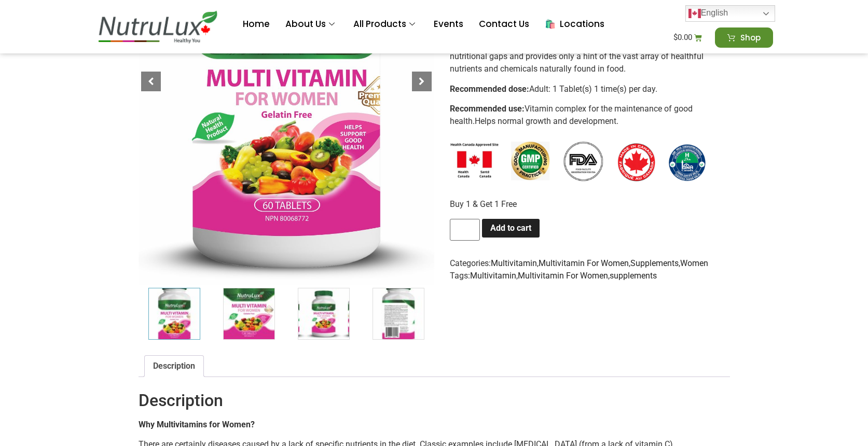  Describe the element at coordinates (175, 314) in the screenshot. I see `div: 1 / 7` at that location.